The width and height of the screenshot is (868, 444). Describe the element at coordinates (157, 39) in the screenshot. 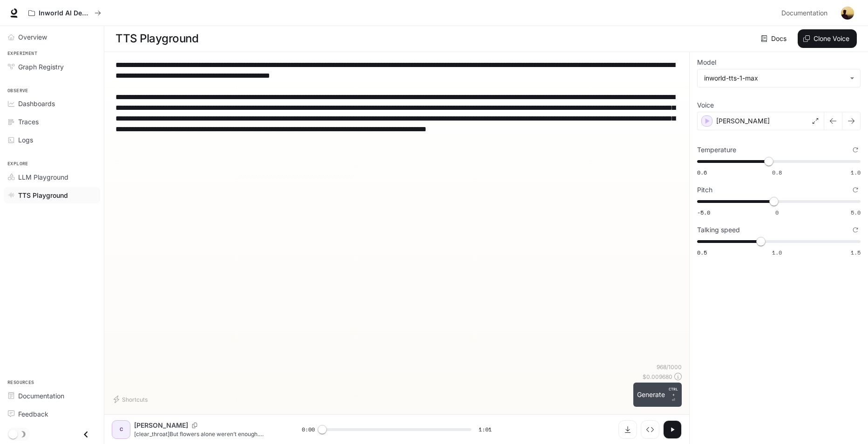

I see `h1: TTS Playground` at that location.